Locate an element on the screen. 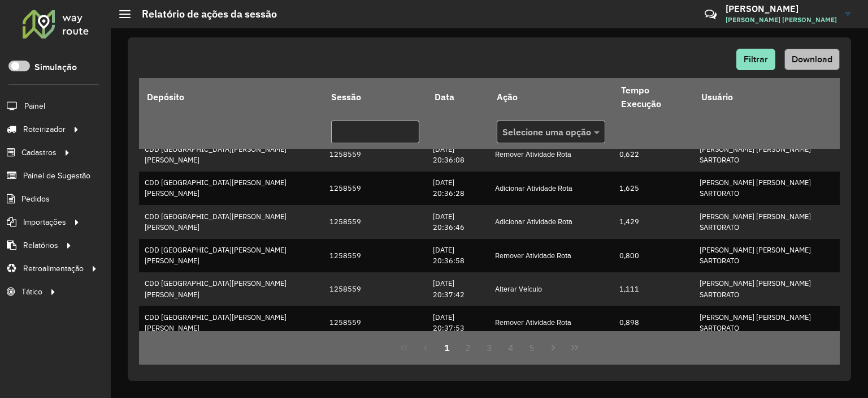  span: Roteirizador is located at coordinates (44, 129).